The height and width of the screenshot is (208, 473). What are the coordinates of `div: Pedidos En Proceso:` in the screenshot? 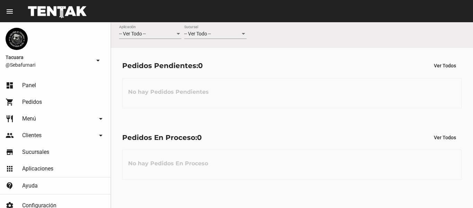 It's located at (162, 137).